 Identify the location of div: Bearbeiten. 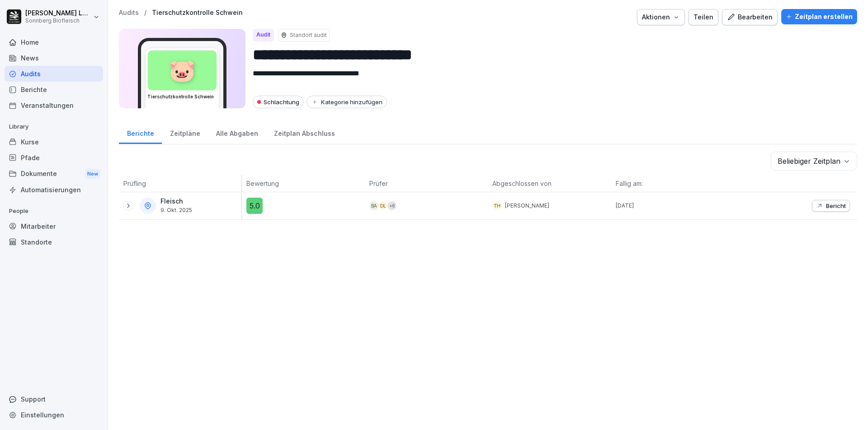
(750, 17).